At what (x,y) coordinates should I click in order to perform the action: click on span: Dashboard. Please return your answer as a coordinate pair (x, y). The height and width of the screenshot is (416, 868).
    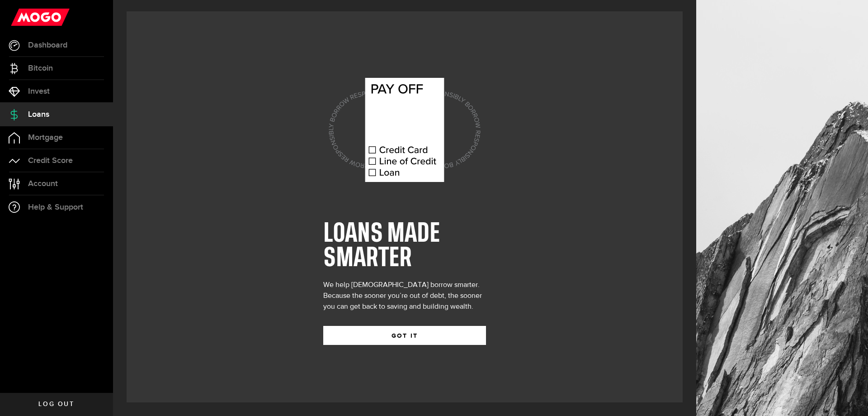
    Looking at the image, I should click on (47, 46).